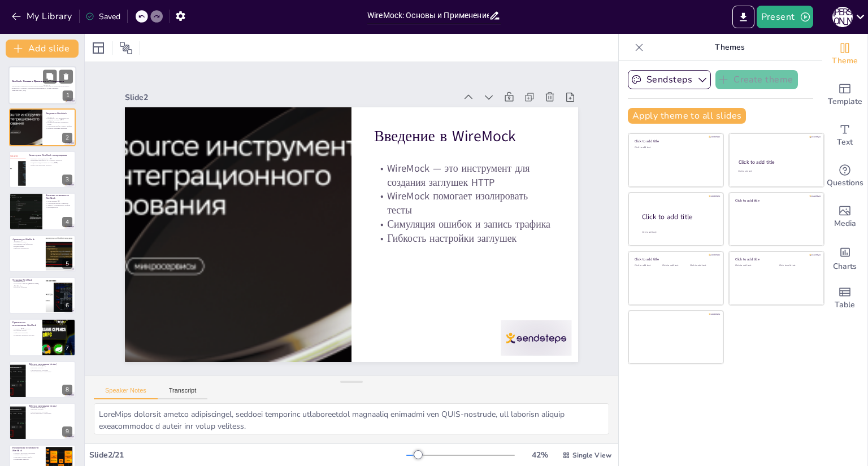 The image size is (868, 466). What do you see at coordinates (591, 456) in the screenshot?
I see `span: Single View` at bounding box center [591, 456].